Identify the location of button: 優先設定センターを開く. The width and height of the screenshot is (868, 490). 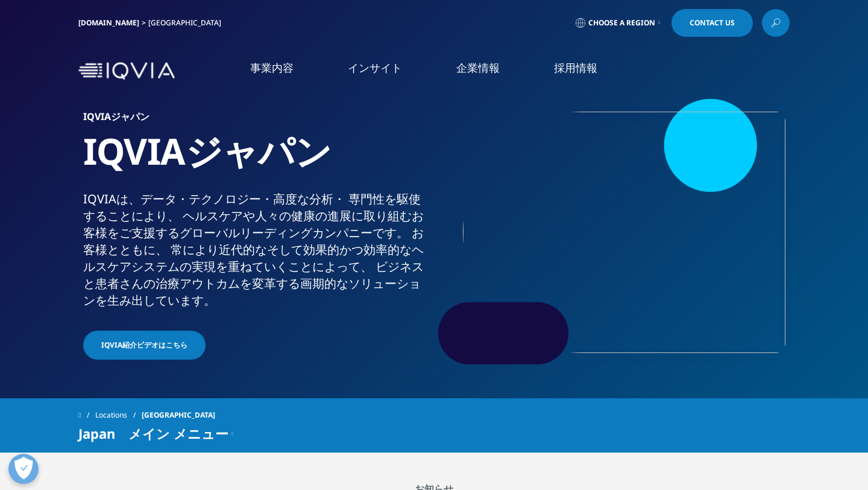
(23, 468).